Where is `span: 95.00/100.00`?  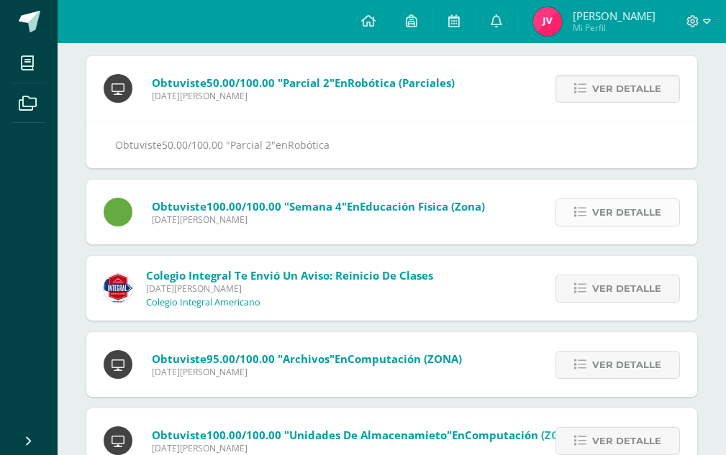
span: 95.00/100.00 is located at coordinates (240, 359).